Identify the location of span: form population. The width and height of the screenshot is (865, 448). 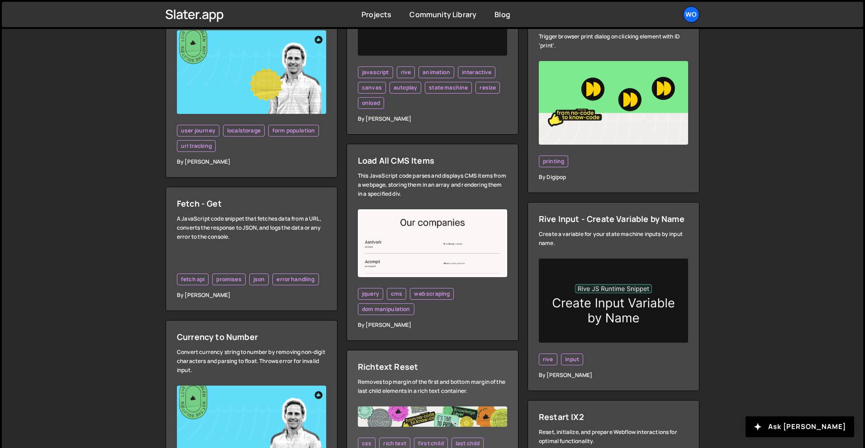
(294, 131).